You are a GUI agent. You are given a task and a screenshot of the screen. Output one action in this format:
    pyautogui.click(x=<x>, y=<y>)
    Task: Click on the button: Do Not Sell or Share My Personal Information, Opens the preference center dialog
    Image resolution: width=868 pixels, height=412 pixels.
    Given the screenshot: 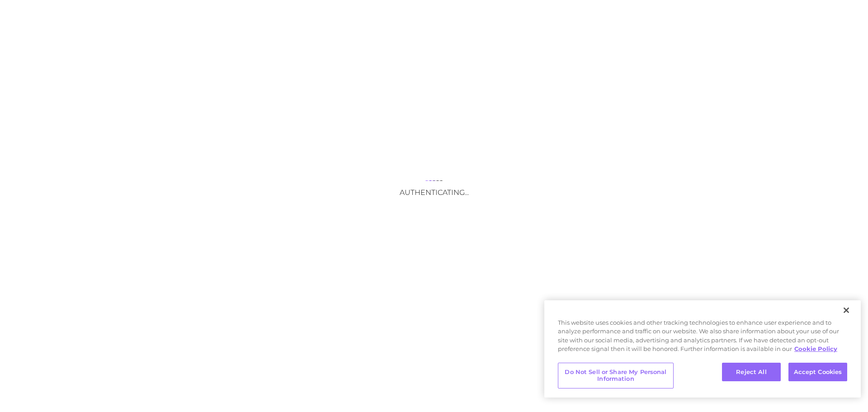 What is the action you would take?
    pyautogui.click(x=616, y=375)
    